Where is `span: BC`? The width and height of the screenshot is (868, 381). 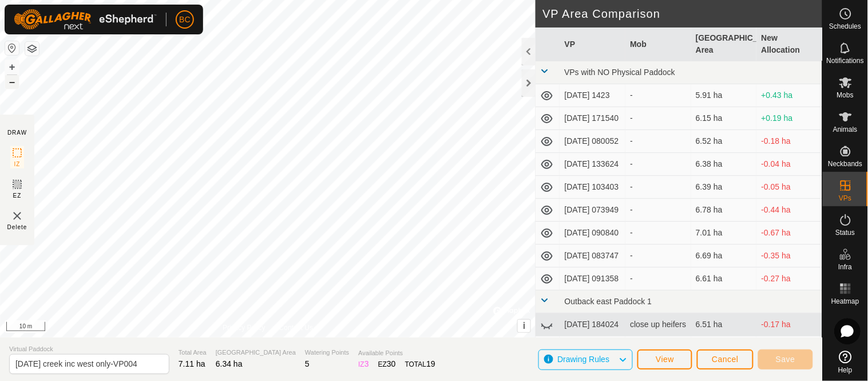 span: BC is located at coordinates (184, 19).